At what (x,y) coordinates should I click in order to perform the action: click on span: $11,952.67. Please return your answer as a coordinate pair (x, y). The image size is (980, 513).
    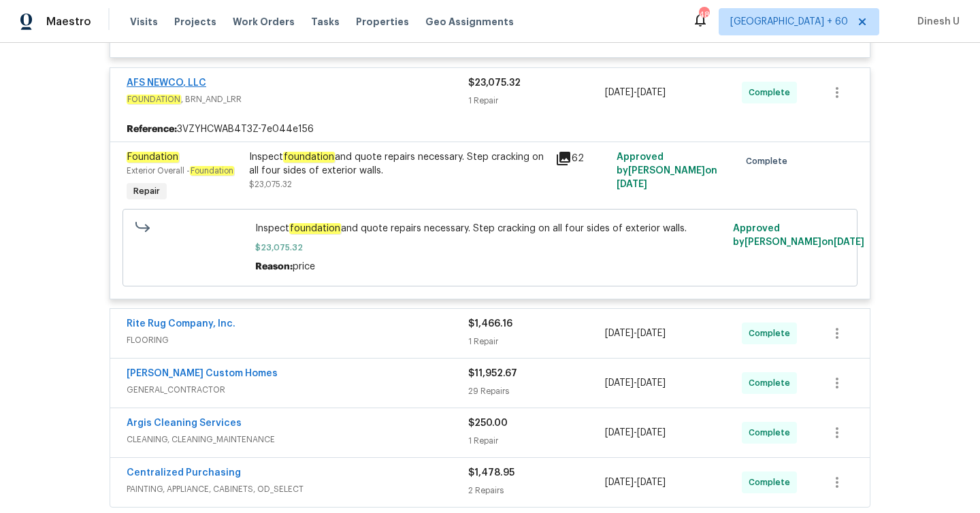
    Looking at the image, I should click on (493, 373).